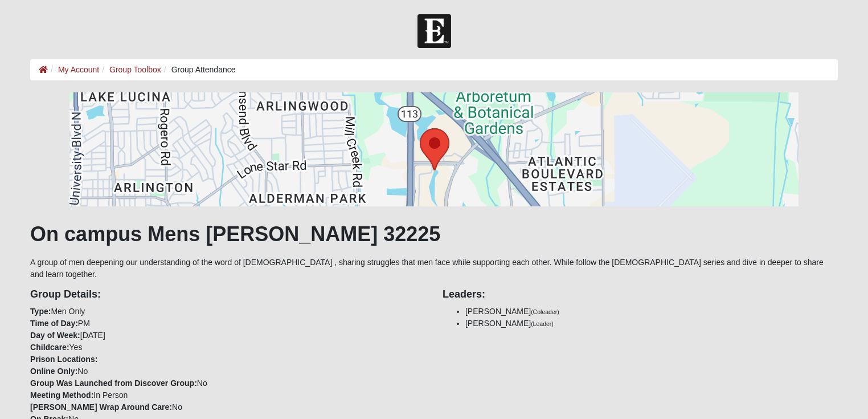 This screenshot has height=419, width=868. I want to click on strong: Childcare:, so click(50, 347).